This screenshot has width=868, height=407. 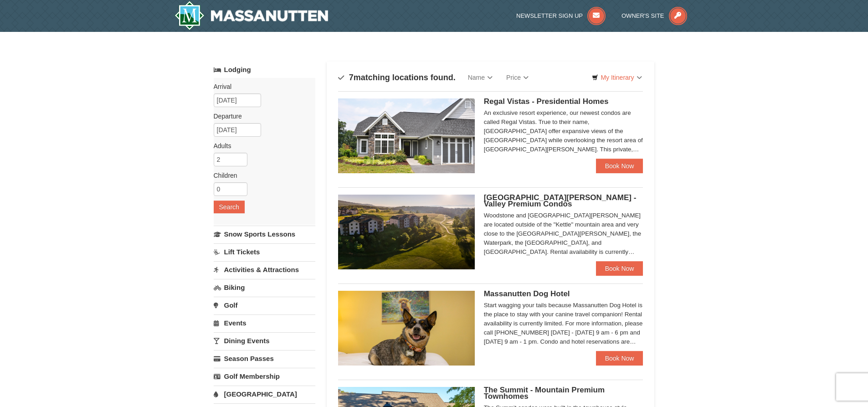 I want to click on button: Search, so click(x=229, y=207).